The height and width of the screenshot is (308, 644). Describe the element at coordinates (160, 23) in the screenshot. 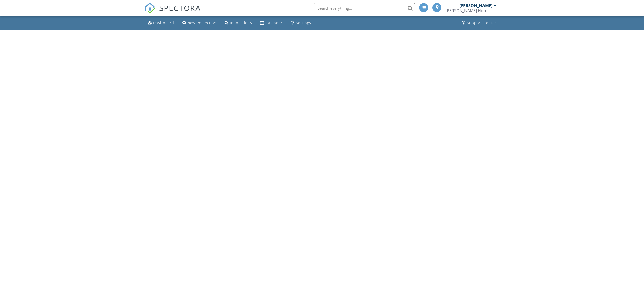

I see `a: Dashboard` at that location.